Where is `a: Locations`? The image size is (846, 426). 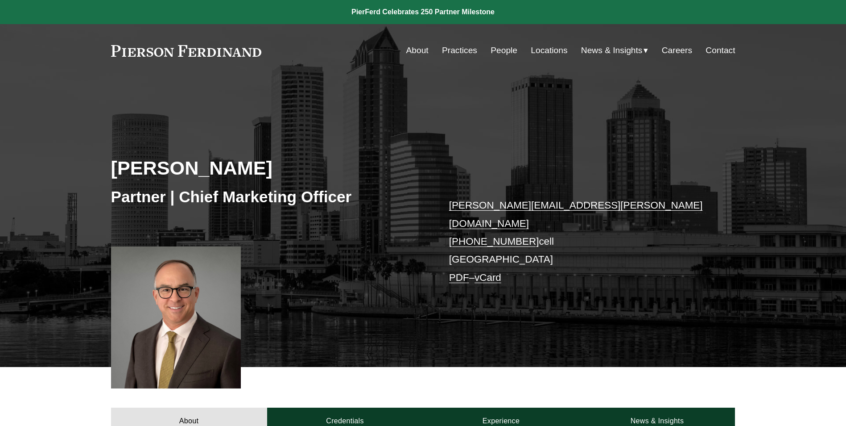 a: Locations is located at coordinates (549, 50).